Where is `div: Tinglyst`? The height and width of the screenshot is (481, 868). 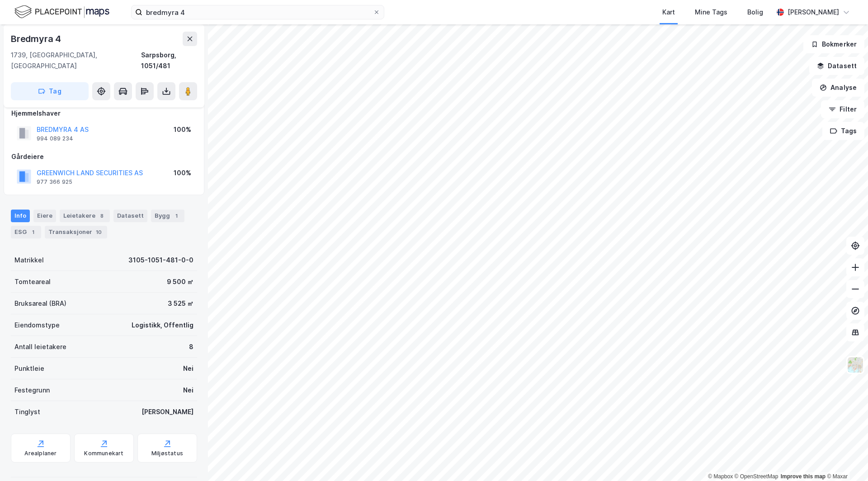 div: Tinglyst is located at coordinates (27, 412).